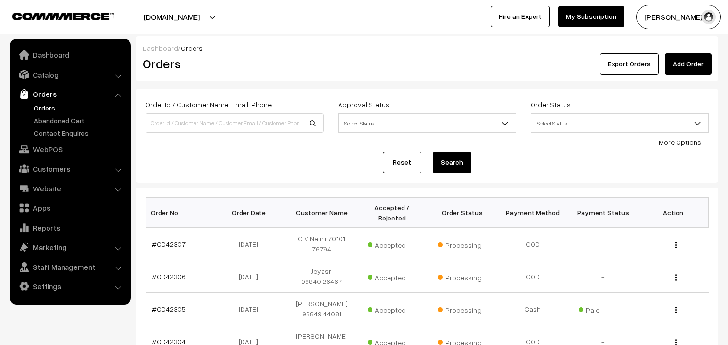  What do you see at coordinates (629, 64) in the screenshot?
I see `button: Export Orders` at bounding box center [629, 64].